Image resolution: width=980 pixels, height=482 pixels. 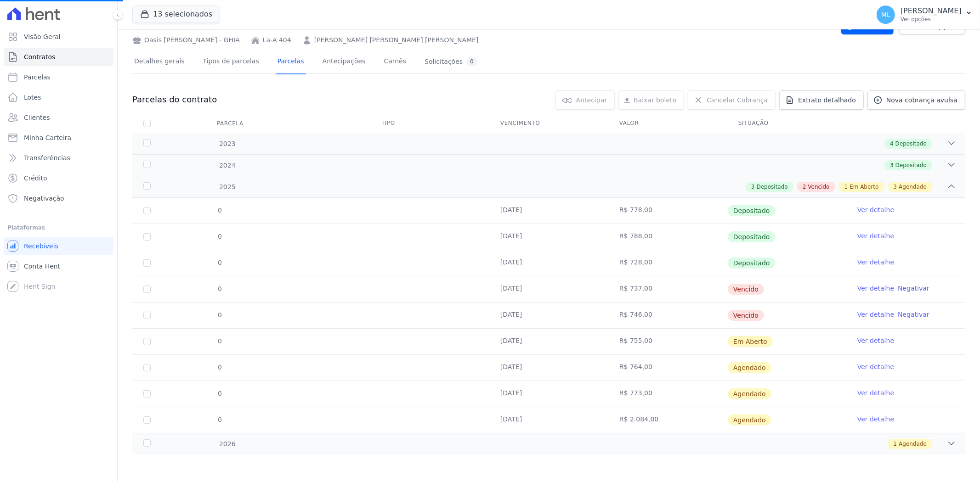 What do you see at coordinates (846, 187) in the screenshot?
I see `span: 1` at bounding box center [846, 187].